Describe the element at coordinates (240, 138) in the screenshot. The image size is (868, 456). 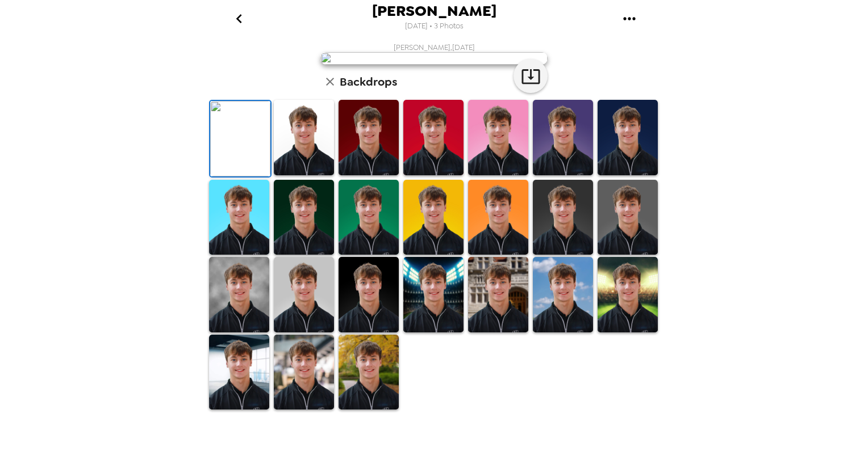
I see `img: Original` at that location.